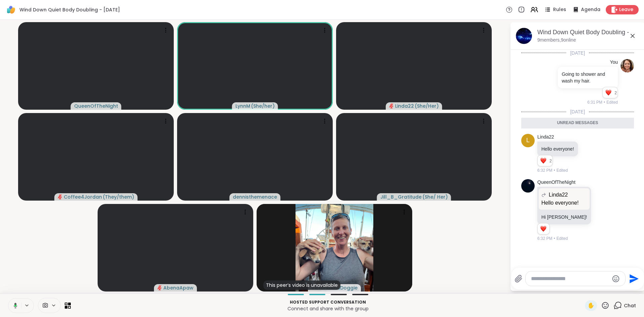 This screenshot has width=644, height=317. What do you see at coordinates (524, 36) in the screenshot?
I see `img: Wind Down Quiet Body Doubling - Friday, Oct 10` at bounding box center [524, 36].